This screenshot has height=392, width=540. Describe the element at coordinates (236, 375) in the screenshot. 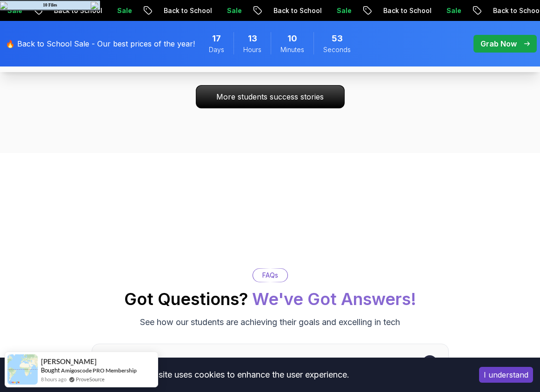

I see `div: This website uses cookies to enhance the user experience.` at that location.